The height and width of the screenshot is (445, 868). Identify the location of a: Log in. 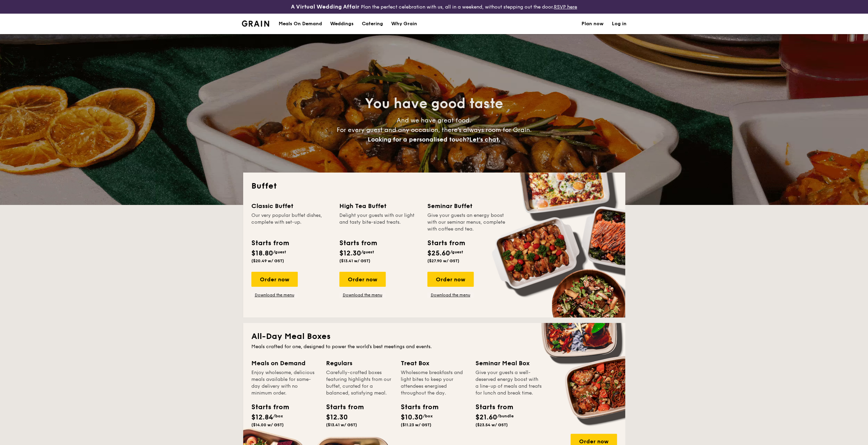
(619, 24).